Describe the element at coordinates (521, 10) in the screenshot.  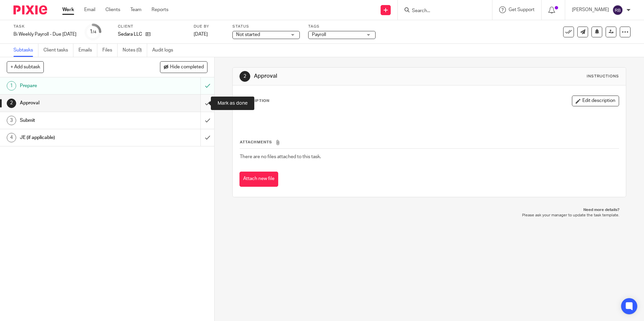
I see `span: Get Support` at that location.